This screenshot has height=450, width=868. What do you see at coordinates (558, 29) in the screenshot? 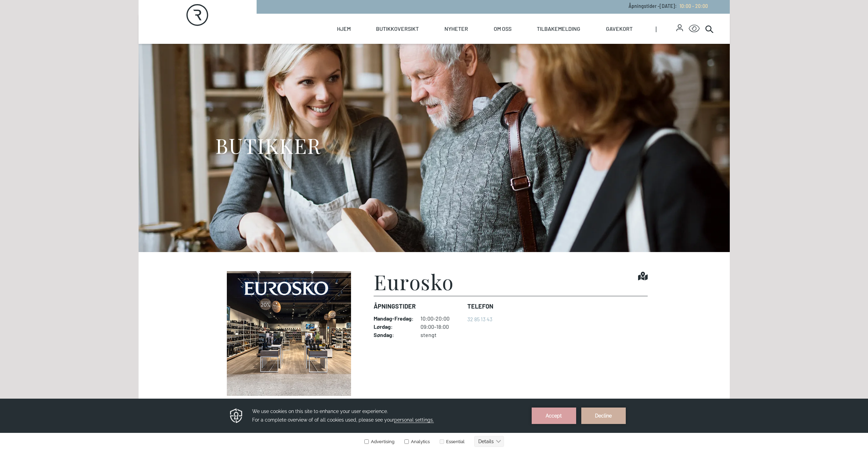
I see `a: Tilbakemelding` at bounding box center [558, 29].